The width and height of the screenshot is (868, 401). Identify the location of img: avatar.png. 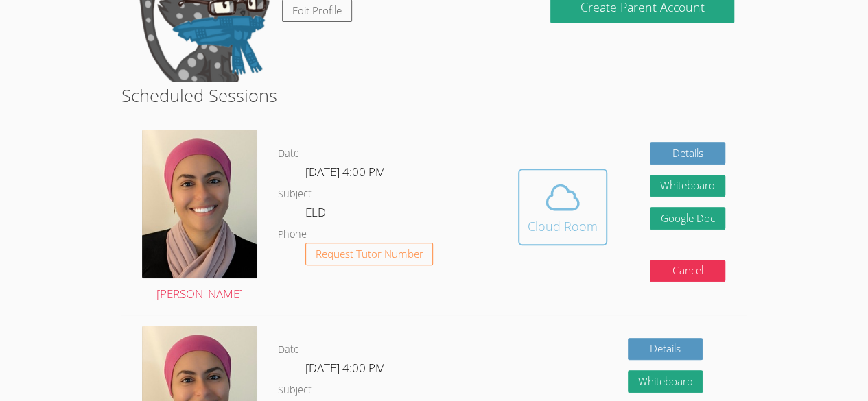
(199, 204).